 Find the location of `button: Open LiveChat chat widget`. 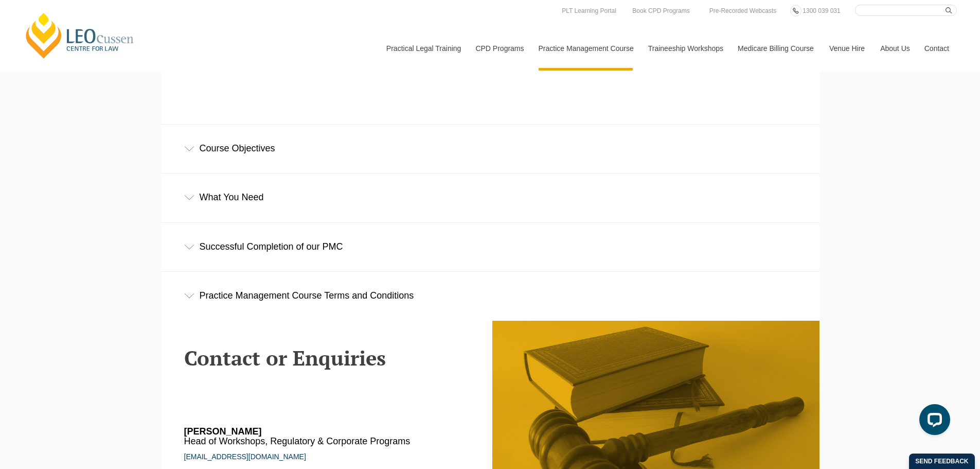

button: Open LiveChat chat widget is located at coordinates (23, 19).